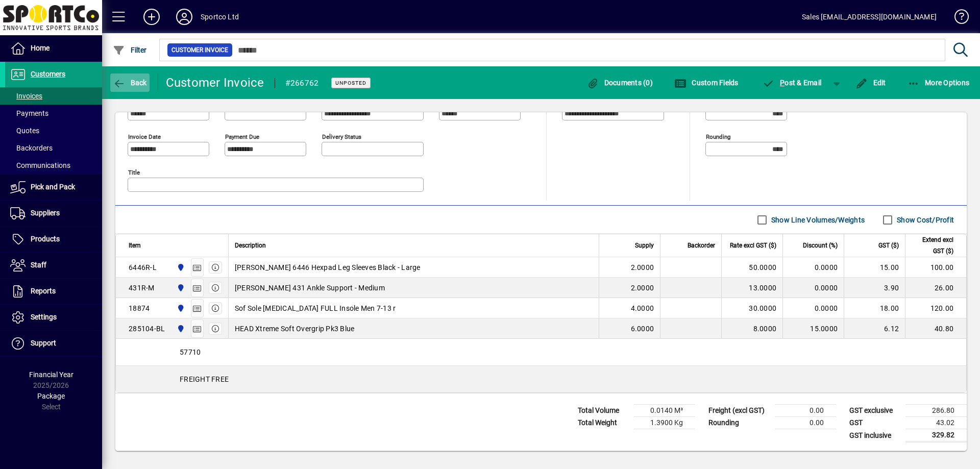 The image size is (980, 469). What do you see at coordinates (643, 308) in the screenshot?
I see `span: 4.0000` at bounding box center [643, 308].